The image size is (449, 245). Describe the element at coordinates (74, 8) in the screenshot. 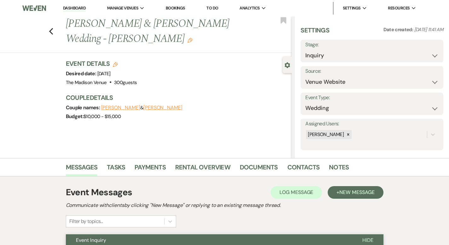

I see `a: Dashboard` at that location.